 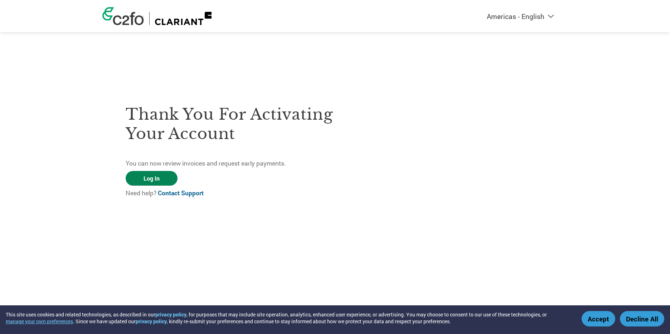 What do you see at coordinates (599, 318) in the screenshot?
I see `button: Accept` at bounding box center [599, 318].